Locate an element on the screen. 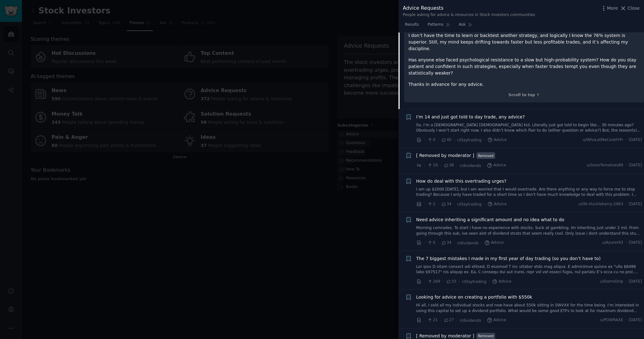  a: Morning comrades. To start i have no experience with stocks. Suck at gambling. Im inheriting just... is located at coordinates (529, 231).